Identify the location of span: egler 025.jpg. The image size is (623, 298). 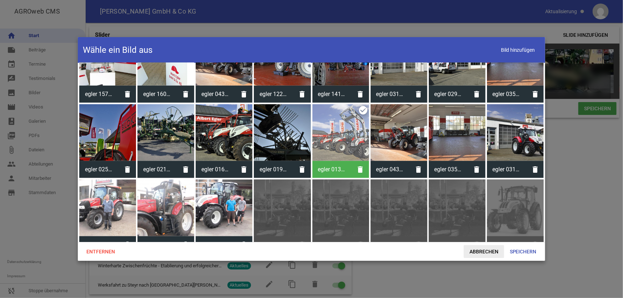
(99, 170).